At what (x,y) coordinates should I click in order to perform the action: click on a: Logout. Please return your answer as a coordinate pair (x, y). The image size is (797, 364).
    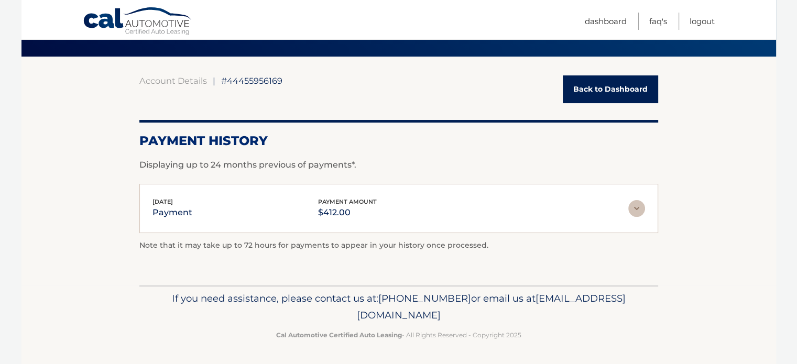
    Looking at the image, I should click on (702, 21).